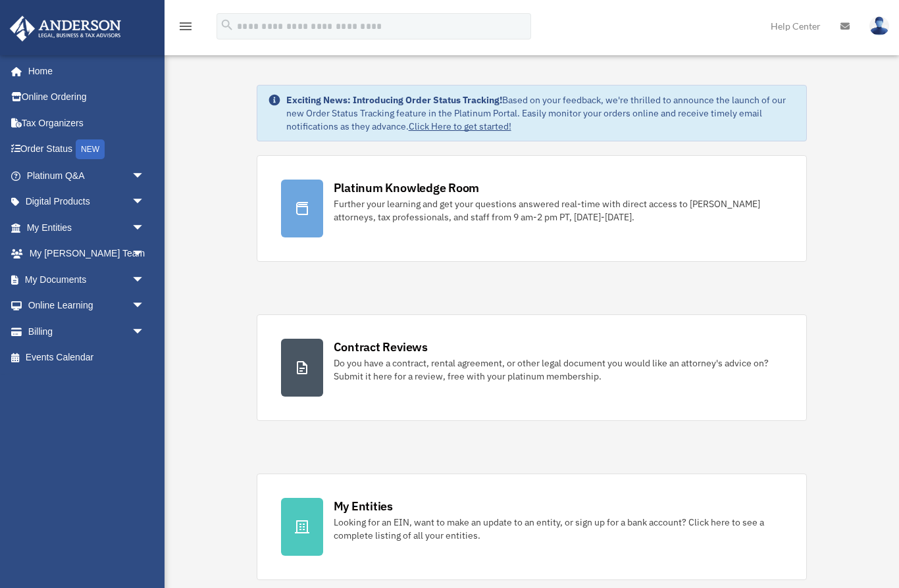 Image resolution: width=899 pixels, height=588 pixels. What do you see at coordinates (558, 370) in the screenshot?
I see `div: Do you have a contract, rental agreement, or other legal document you would like an attorney's ad...` at bounding box center [558, 370].